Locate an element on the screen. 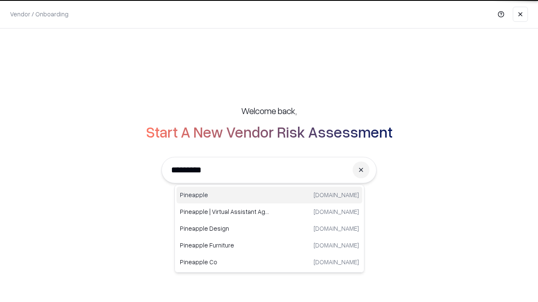 This screenshot has width=538, height=302. p: Pineapple Design is located at coordinates (224, 229).